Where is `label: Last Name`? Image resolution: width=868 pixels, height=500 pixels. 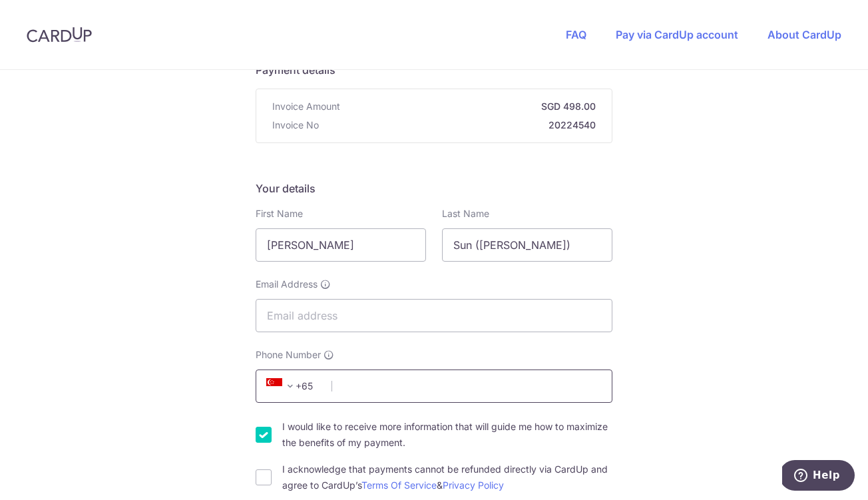 label: Last Name is located at coordinates (465, 214).